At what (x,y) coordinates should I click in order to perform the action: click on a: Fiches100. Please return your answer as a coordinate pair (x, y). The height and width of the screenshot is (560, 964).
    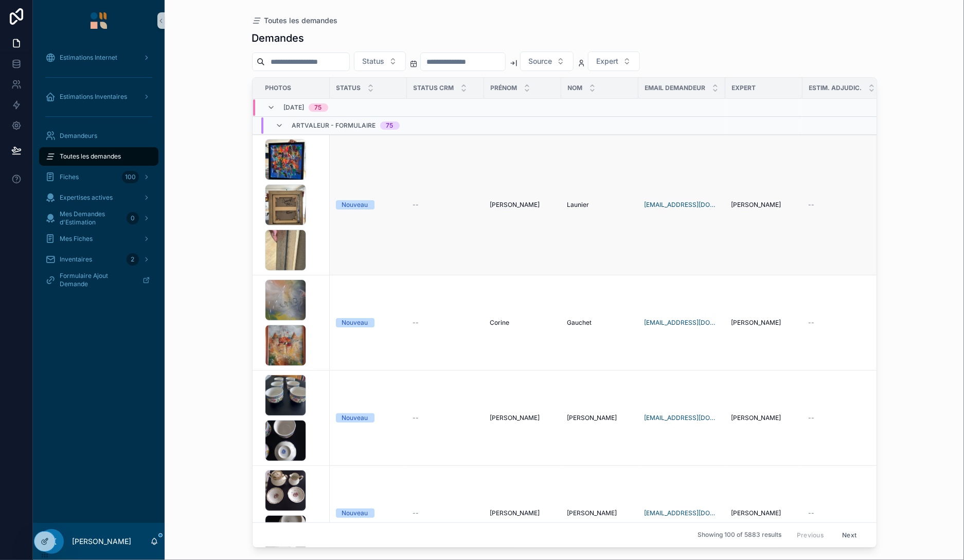
    Looking at the image, I should click on (99, 177).